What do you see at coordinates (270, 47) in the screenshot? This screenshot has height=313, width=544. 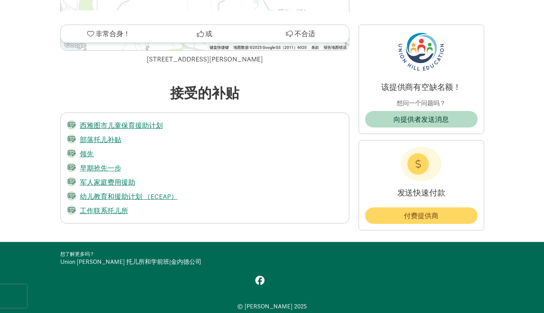 I see `span: 地图数据 ©2025 Google GS（2011）6020` at bounding box center [270, 47].